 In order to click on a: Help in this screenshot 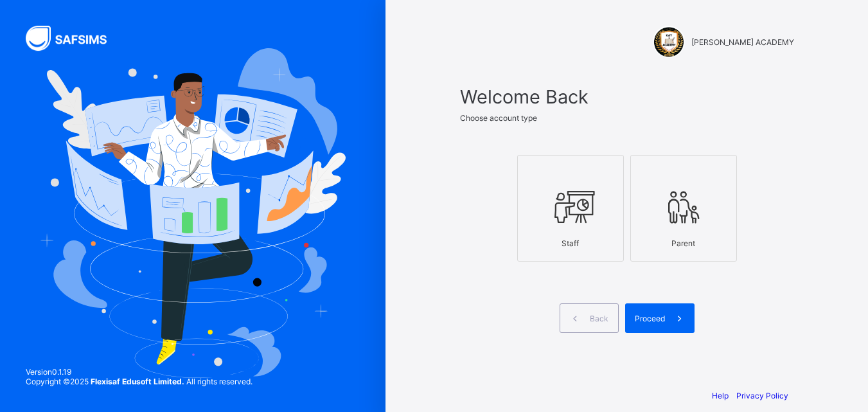, I will do `click(721, 395)`.